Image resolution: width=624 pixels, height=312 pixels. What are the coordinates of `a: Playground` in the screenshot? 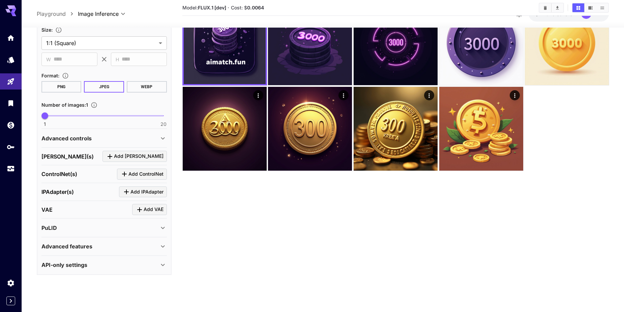 It's located at (51, 14).